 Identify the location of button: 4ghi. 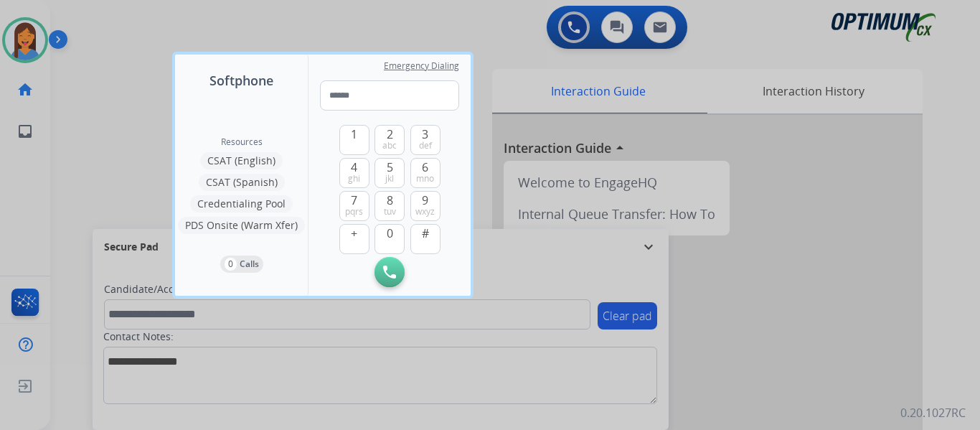
(355, 173).